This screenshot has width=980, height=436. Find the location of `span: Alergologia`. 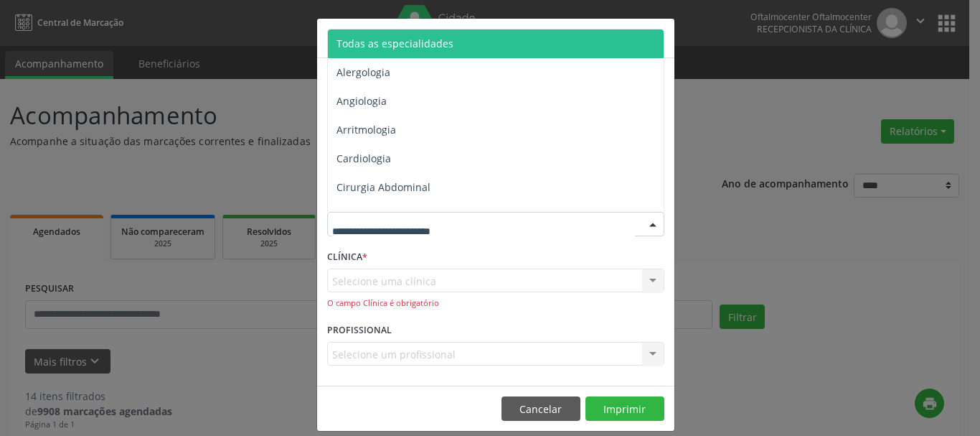

span: Alergologia is located at coordinates (363, 72).